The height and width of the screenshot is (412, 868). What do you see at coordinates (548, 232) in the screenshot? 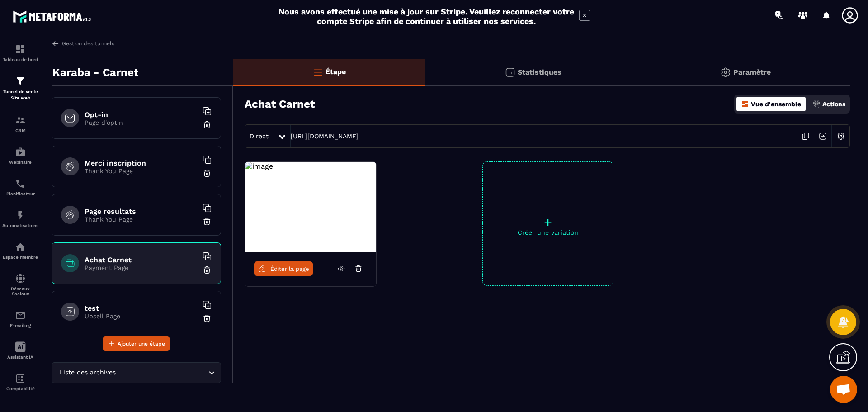
I see `p: Créer une variation` at bounding box center [548, 232].